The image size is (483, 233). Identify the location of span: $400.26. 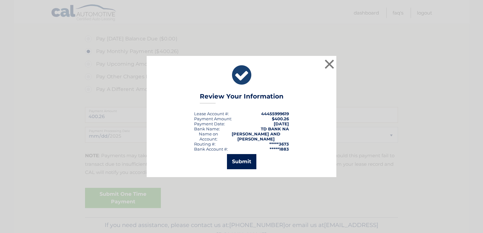
(280, 119).